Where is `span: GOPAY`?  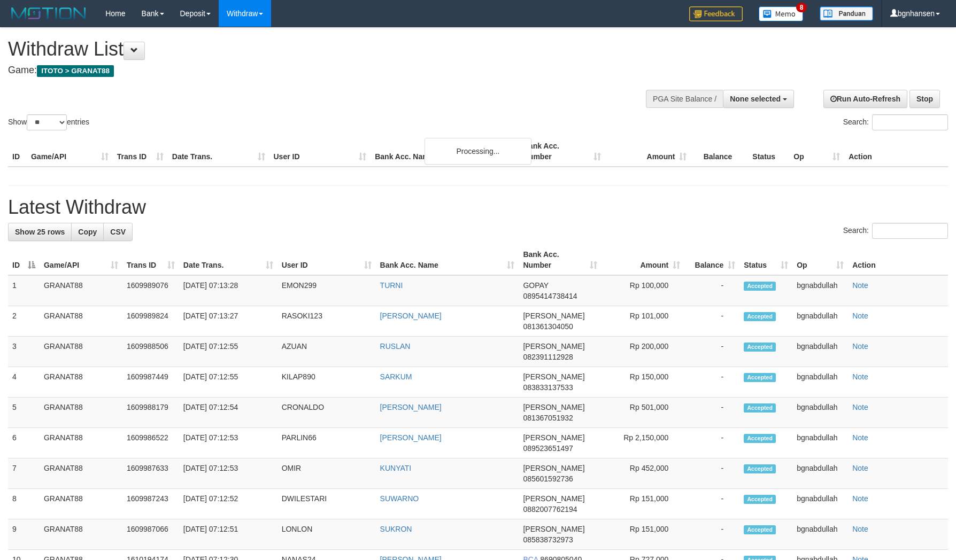
span: GOPAY is located at coordinates (535, 286).